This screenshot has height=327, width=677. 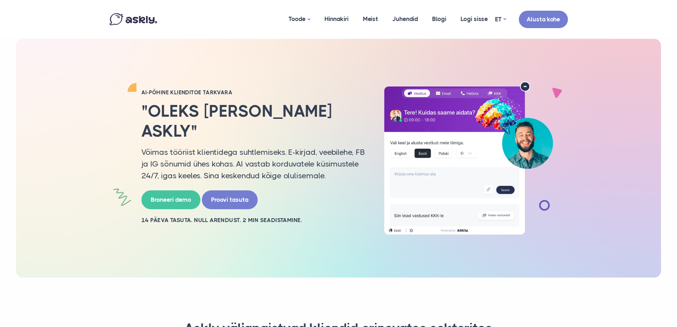 What do you see at coordinates (299, 19) in the screenshot?
I see `a: Toode` at bounding box center [299, 19].